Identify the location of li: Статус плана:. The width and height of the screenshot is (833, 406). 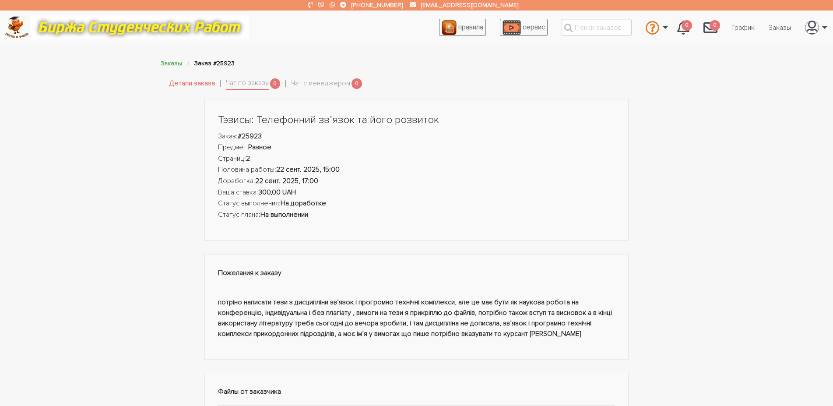
(417, 215).